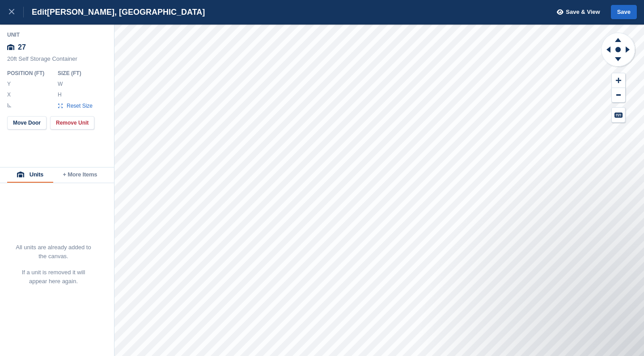  What do you see at coordinates (80, 175) in the screenshot?
I see `button: + More Items` at bounding box center [80, 175].